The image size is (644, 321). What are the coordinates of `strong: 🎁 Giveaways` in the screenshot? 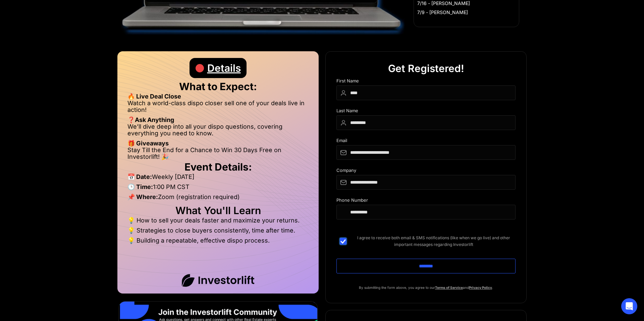 It's located at (148, 143).